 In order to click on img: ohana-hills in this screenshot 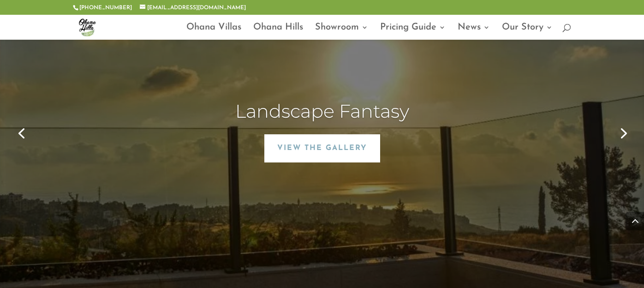, I will do `click(87, 27)`.